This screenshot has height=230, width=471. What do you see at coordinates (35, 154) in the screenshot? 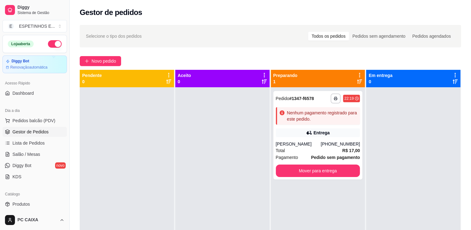
I see `a: Salão / Mesas` at bounding box center [35, 154].